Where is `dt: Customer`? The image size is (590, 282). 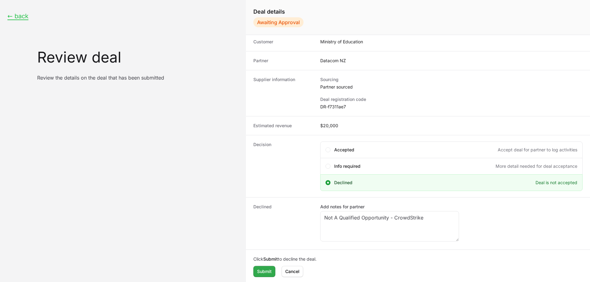
dt: Customer is located at coordinates (283, 42).